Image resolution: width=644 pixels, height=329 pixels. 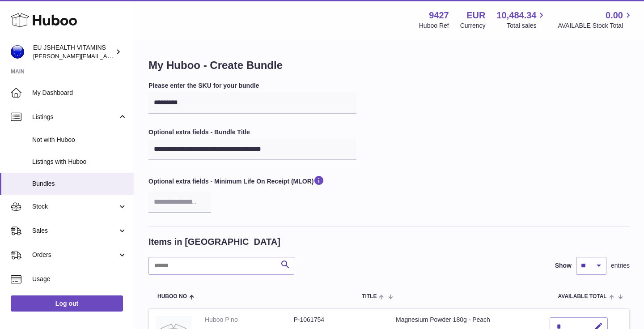 I want to click on a: Log out, so click(x=67, y=304).